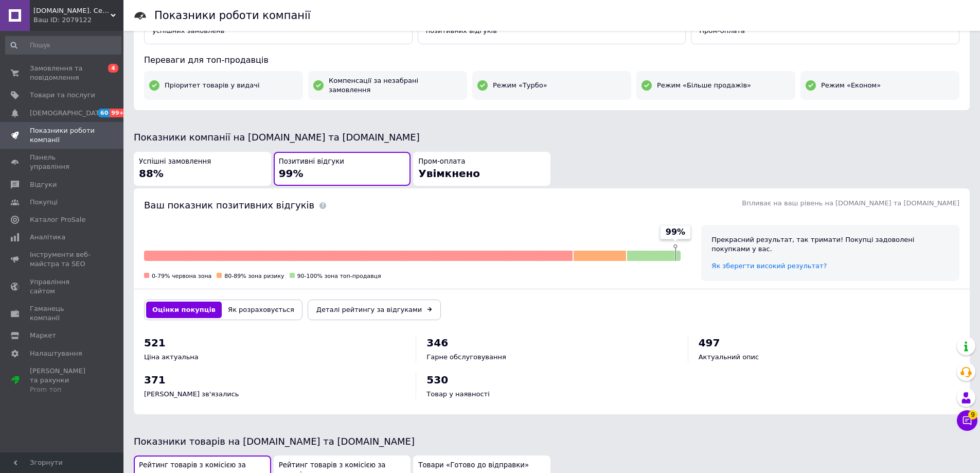  What do you see at coordinates (851, 85) in the screenshot?
I see `span: Режим «Економ»` at bounding box center [851, 85].